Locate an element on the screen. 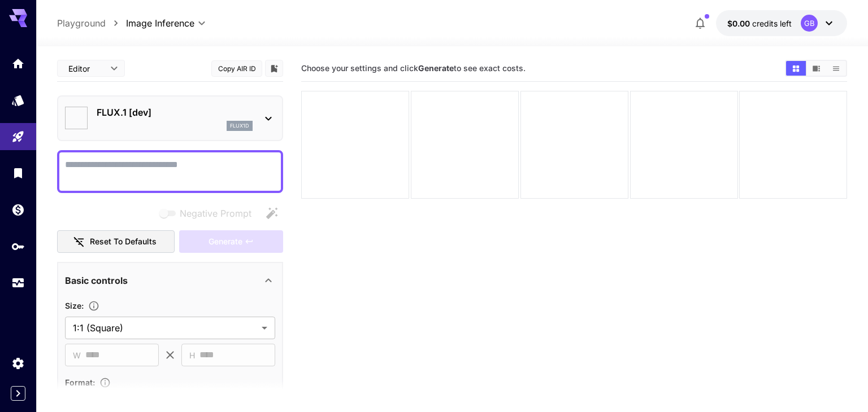  span: W is located at coordinates (77, 355).